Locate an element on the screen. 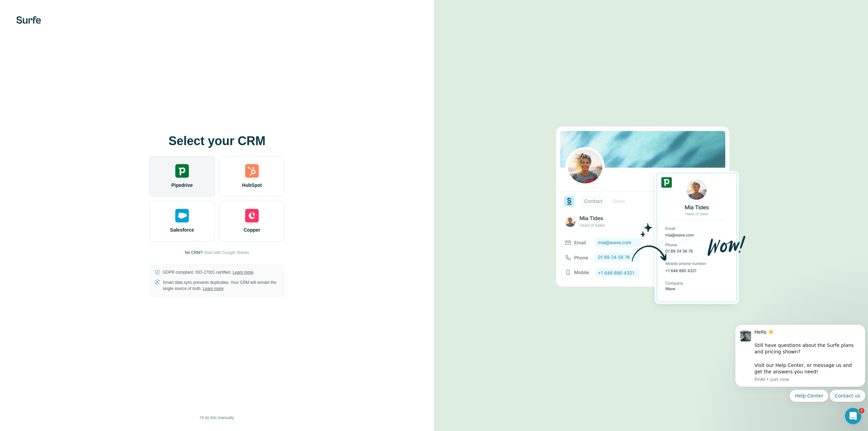 The height and width of the screenshot is (431, 868). div: message notification from FinAI, Just now. Hello ☀️ ​ Still have questions about the Surfe plans ... is located at coordinates (68, 39).